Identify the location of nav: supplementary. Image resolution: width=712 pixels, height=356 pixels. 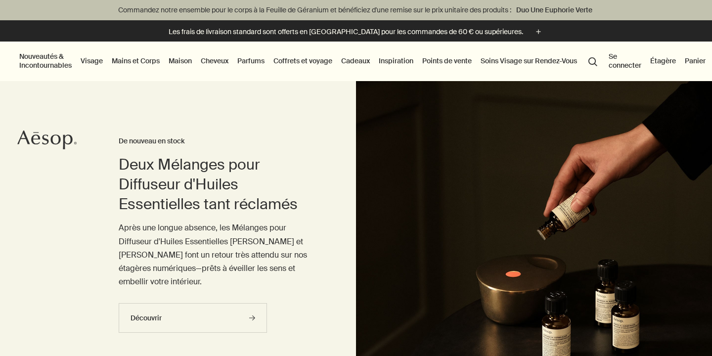
(657, 61).